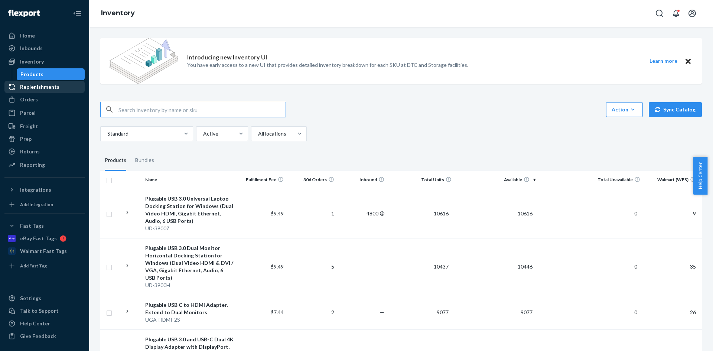 The image size is (713, 351). What do you see at coordinates (45, 311) in the screenshot?
I see `a: Talk to Support` at bounding box center [45, 311].